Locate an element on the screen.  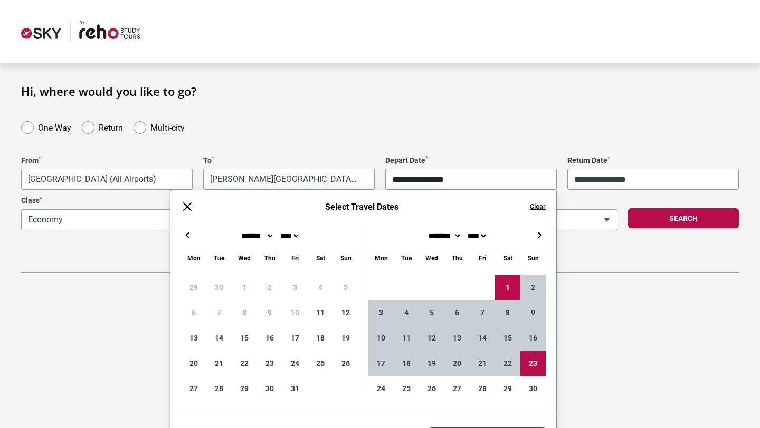
label: Return is located at coordinates (111, 127).